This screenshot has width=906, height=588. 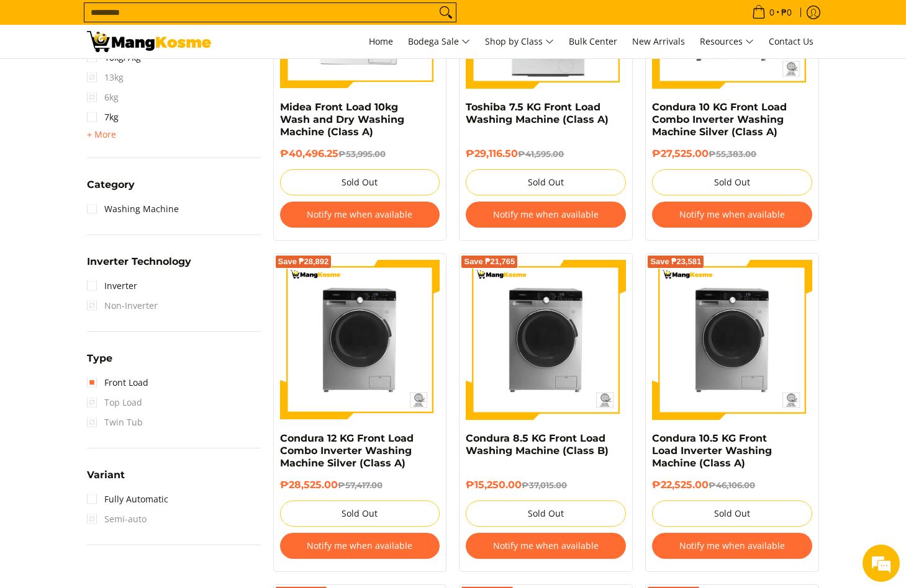 I want to click on del: ₱41,595.00, so click(x=541, y=154).